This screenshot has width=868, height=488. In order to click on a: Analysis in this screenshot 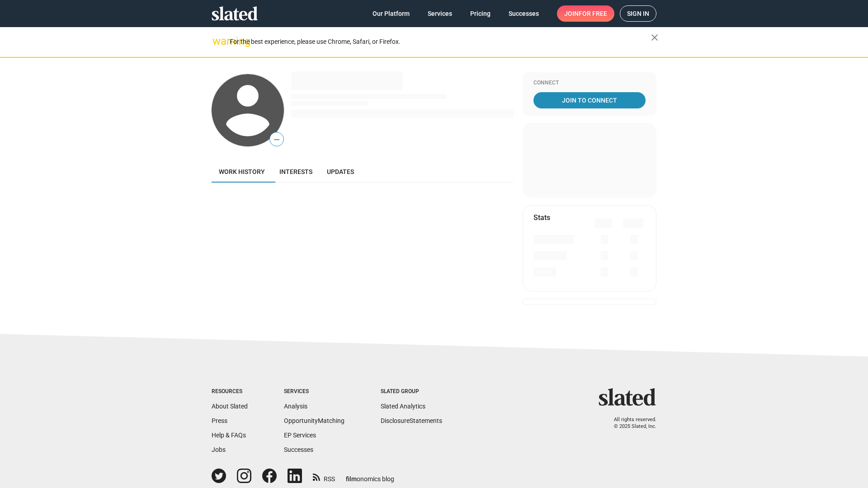, I will do `click(296, 406)`.